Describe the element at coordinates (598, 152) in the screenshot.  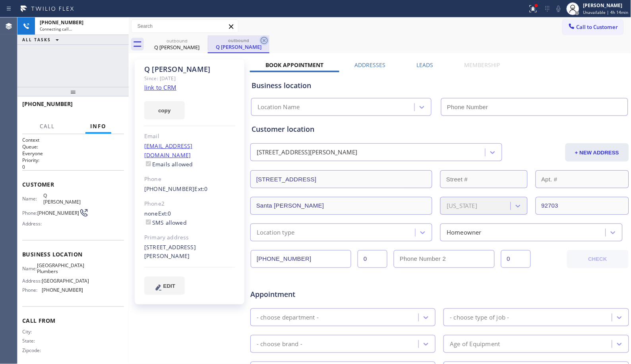
I see `button: + NEW ADDRESS` at that location.